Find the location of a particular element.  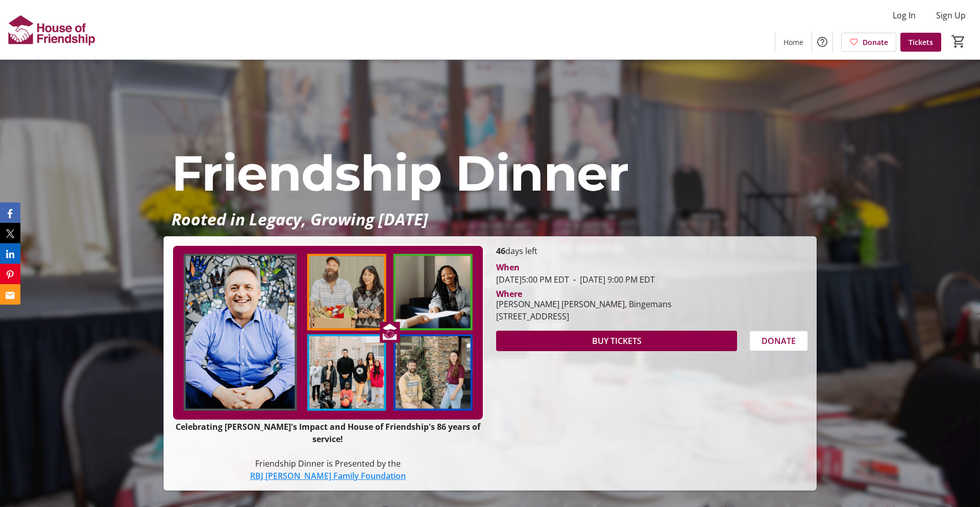

a: Home is located at coordinates (793, 42).